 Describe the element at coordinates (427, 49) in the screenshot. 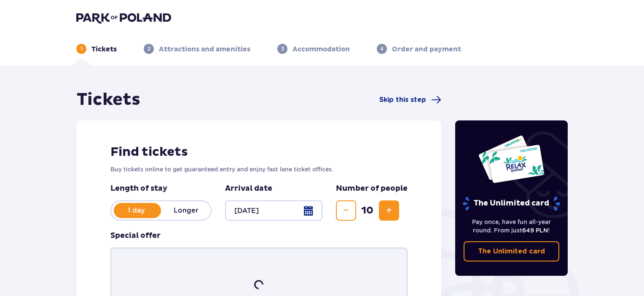

I see `p: Order and payment` at that location.